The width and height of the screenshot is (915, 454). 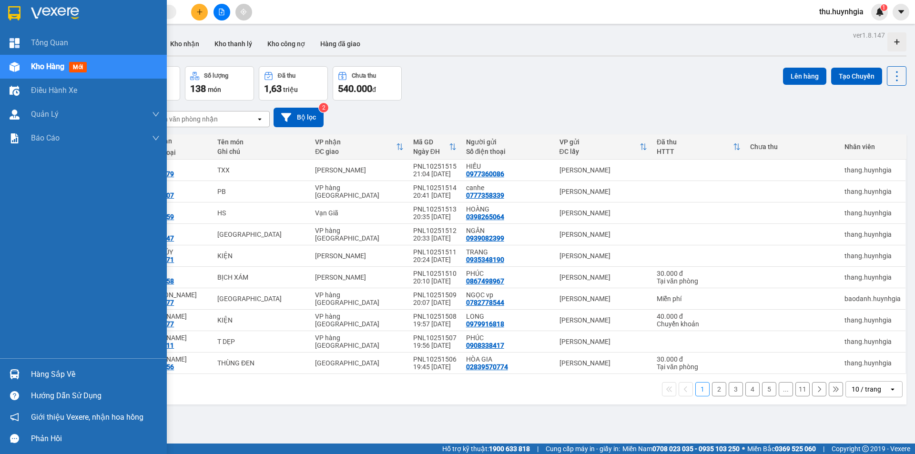 What do you see at coordinates (782, 449) in the screenshot?
I see `span: Miền Bắc` at bounding box center [782, 449].